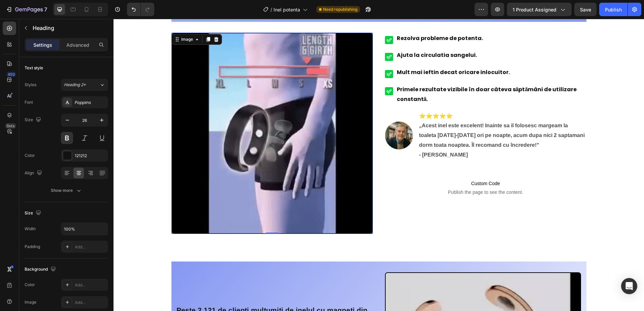  Describe the element at coordinates (41, 269) in the screenshot. I see `div: Background` at that location.